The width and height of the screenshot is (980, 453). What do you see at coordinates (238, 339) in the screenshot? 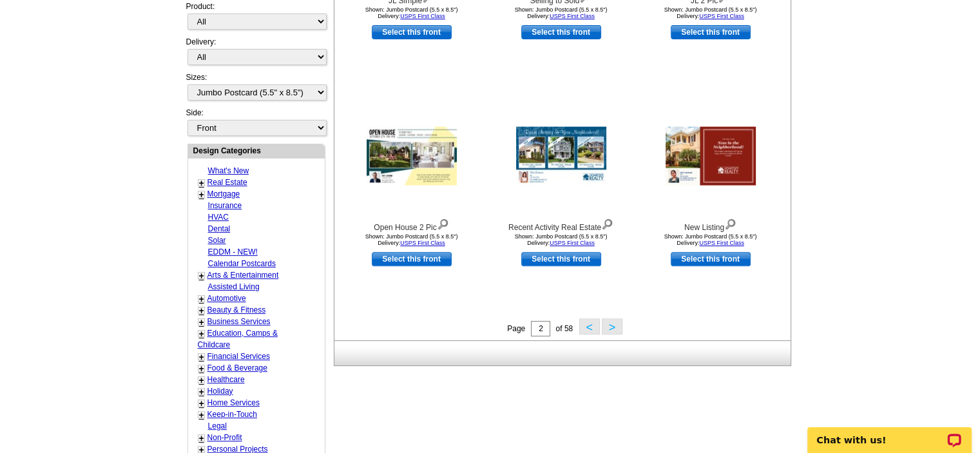
I see `a: Education, Camps & Childcare` at bounding box center [238, 339].